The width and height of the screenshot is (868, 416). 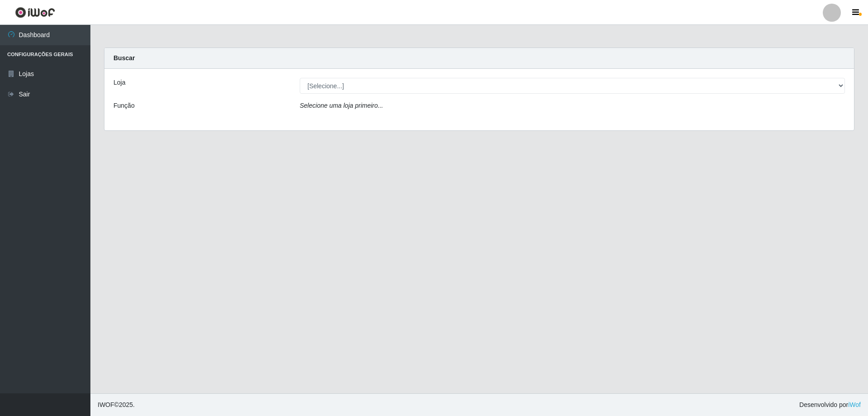 What do you see at coordinates (35, 12) in the screenshot?
I see `img: CoreUI Logo` at bounding box center [35, 12].